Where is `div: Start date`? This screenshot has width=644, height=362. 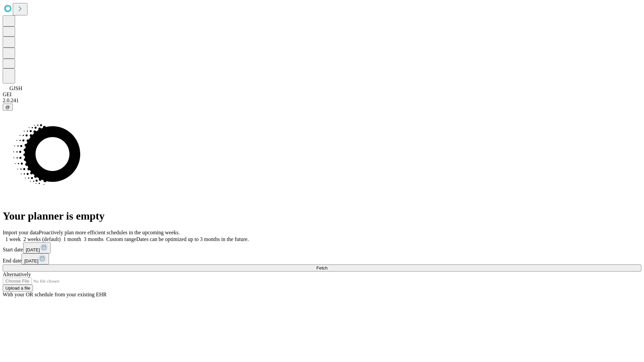
div: Start date is located at coordinates (322, 248).